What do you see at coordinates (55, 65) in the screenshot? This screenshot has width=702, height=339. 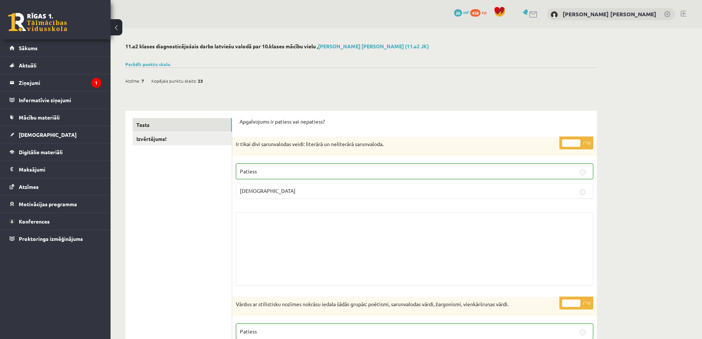 I see `a: Aktuāli` at bounding box center [55, 65].